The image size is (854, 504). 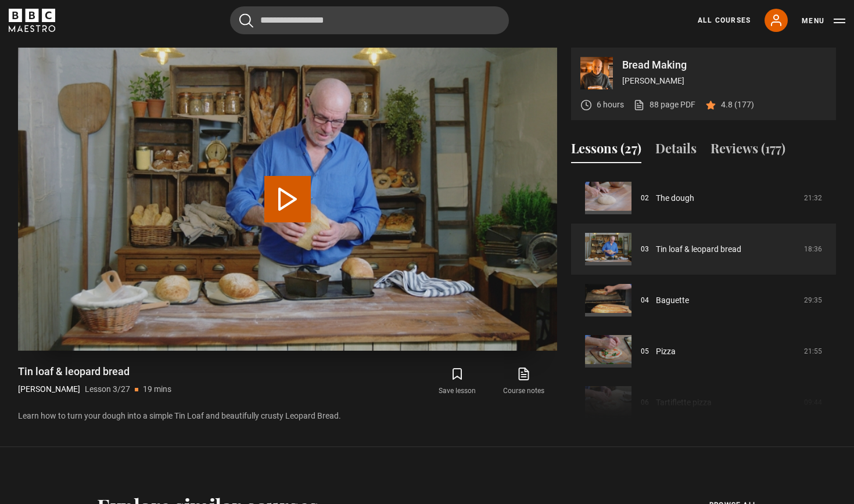 I want to click on button: Save lesson, so click(x=458, y=381).